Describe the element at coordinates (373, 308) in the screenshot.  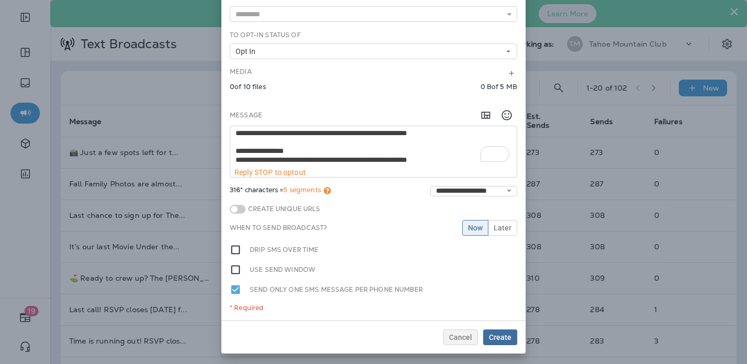
I see `div: * Required` at that location.